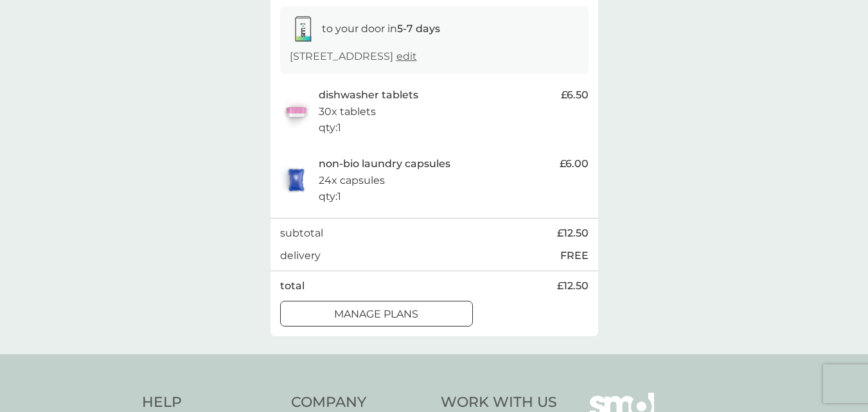 This screenshot has height=412, width=868. I want to click on span: £6.50, so click(574, 95).